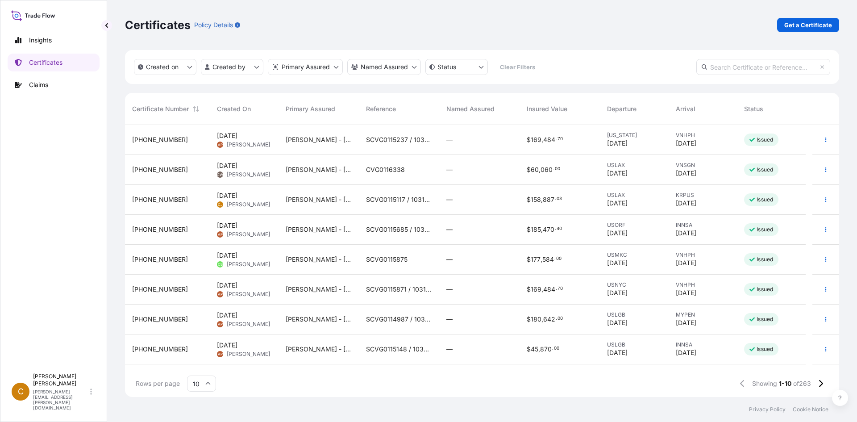  I want to click on a: Insights, so click(54, 40).